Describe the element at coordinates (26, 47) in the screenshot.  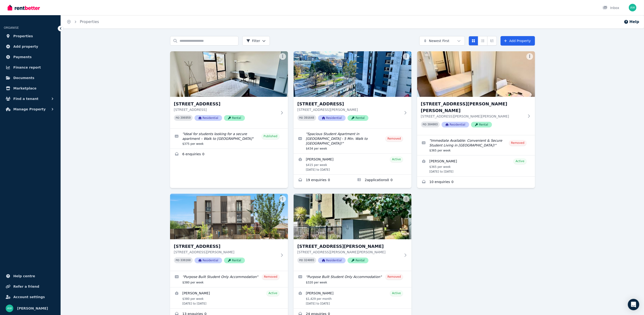
I see `span: Add property` at that location.